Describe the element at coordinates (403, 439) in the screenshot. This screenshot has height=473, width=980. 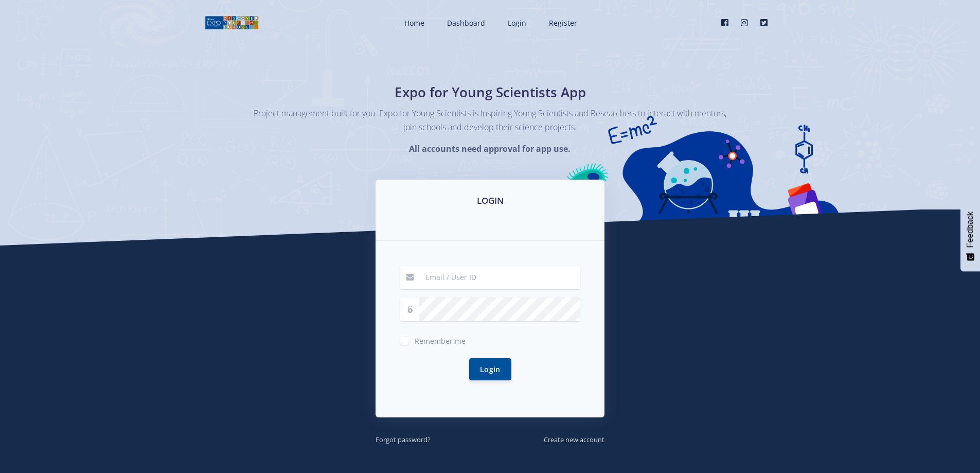
I see `a: Forgot password?` at that location.